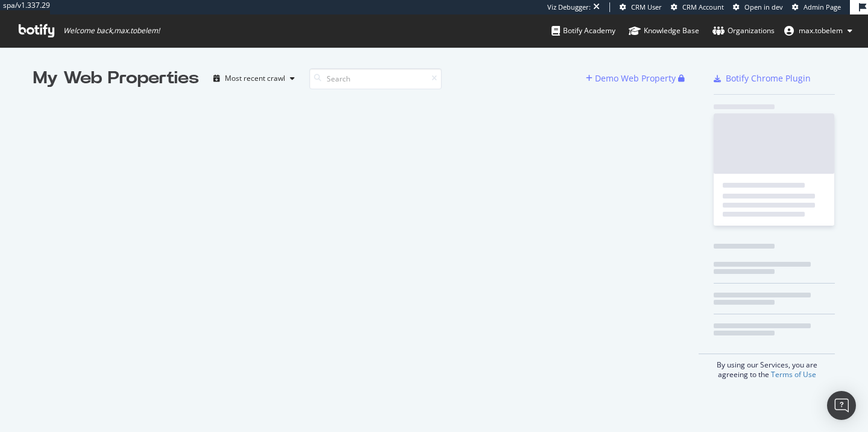 Image resolution: width=868 pixels, height=432 pixels. I want to click on button: Demo Web Property, so click(632, 78).